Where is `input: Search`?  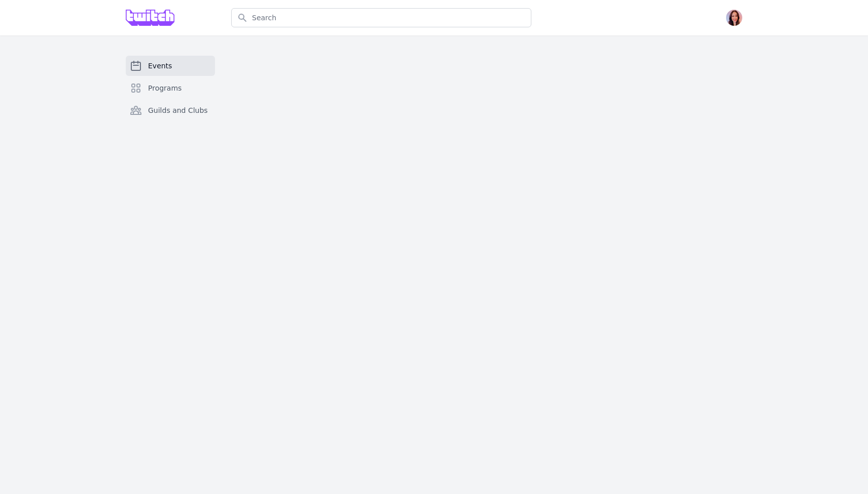
input: Search is located at coordinates (381, 18).